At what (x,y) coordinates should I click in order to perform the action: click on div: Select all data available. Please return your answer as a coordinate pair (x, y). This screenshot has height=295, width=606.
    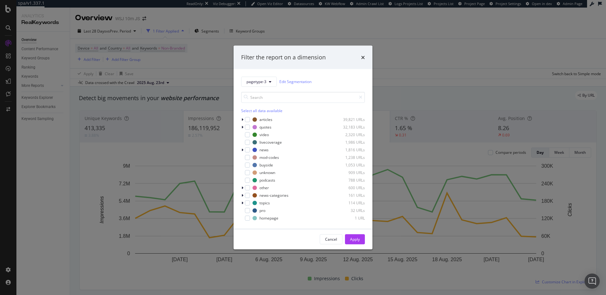
    Looking at the image, I should click on (303, 110).